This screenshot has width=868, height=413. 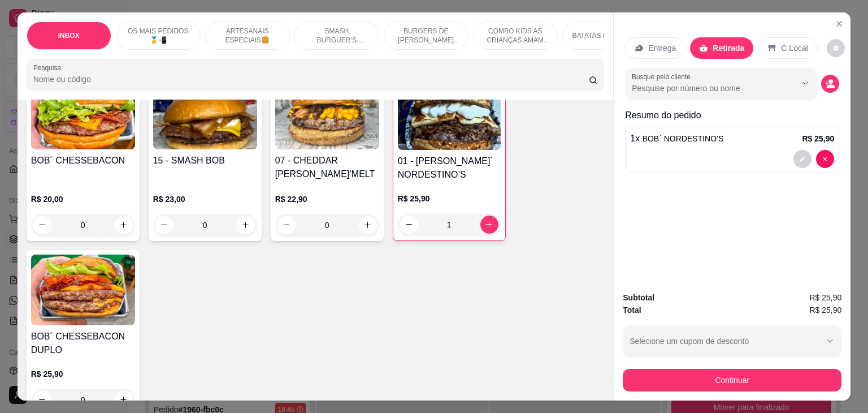 What do you see at coordinates (49, 68) in the screenshot?
I see `label: Pesquisa` at bounding box center [49, 68].